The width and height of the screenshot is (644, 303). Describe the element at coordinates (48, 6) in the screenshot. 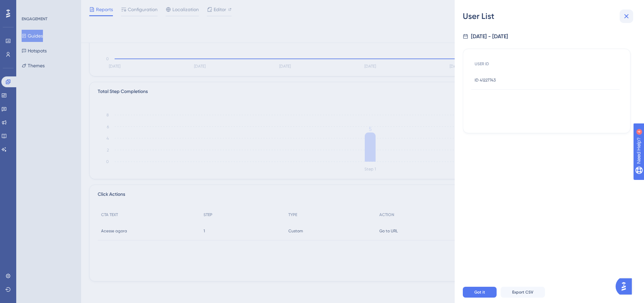

I see `div: 4` at that location.